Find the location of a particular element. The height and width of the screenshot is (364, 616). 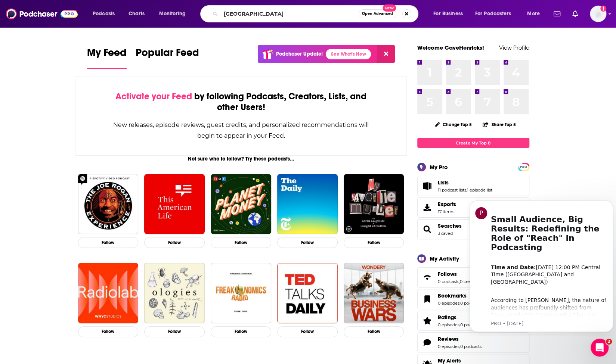

button: Open AdvancedNew is located at coordinates (377, 14).